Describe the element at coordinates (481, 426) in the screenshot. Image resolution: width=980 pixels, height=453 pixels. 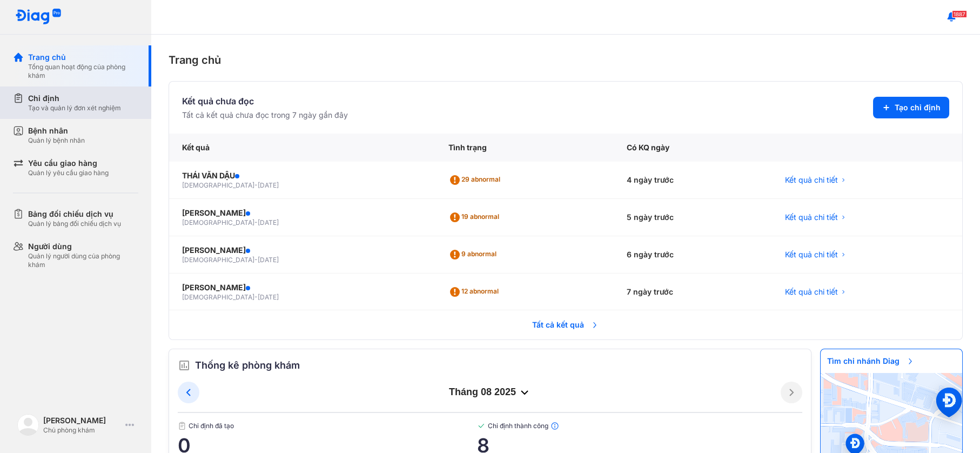
I see `img: checked-green.01cc79e0.svg` at that location.